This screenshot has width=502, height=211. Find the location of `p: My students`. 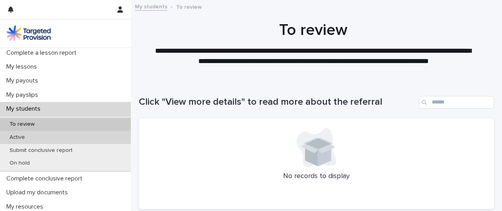

p: My students is located at coordinates (25, 109).